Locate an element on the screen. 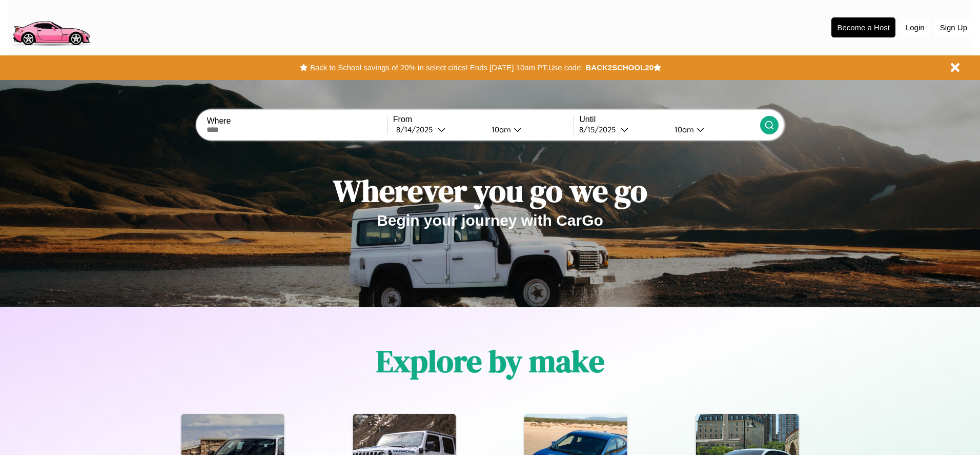 This screenshot has height=455, width=980. button: Login is located at coordinates (915, 27).